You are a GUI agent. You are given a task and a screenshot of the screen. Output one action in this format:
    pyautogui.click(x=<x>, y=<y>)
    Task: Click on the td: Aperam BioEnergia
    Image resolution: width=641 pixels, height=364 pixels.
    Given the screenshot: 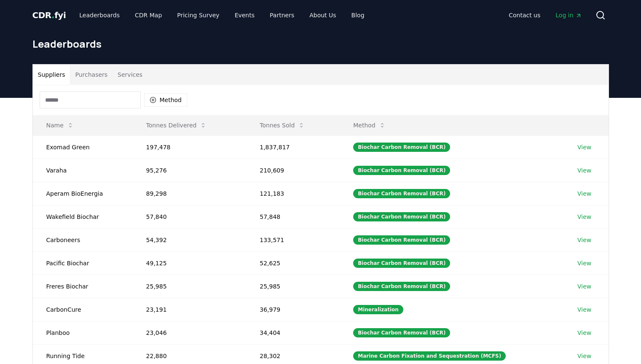 What is the action you would take?
    pyautogui.click(x=83, y=193)
    